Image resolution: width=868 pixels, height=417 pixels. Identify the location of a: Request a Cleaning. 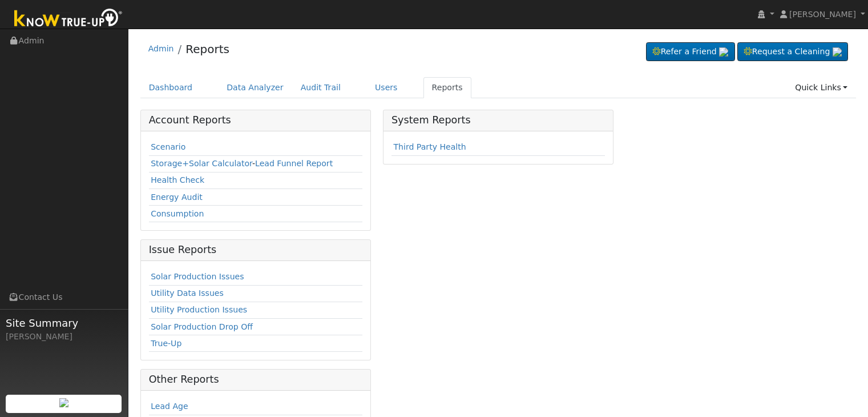
(793, 52).